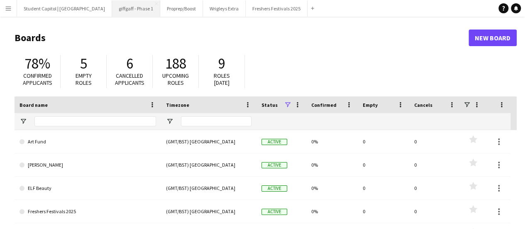  Describe the element at coordinates (269, 105) in the screenshot. I see `span: Status` at that location.